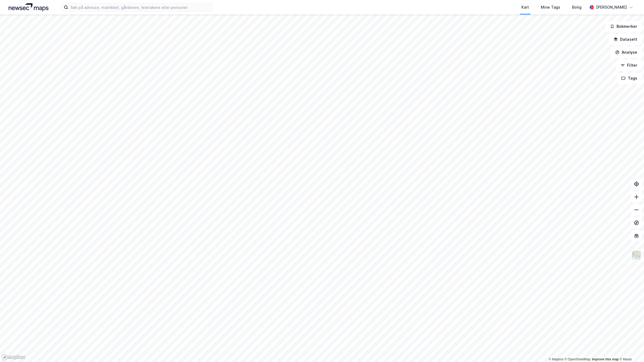 The height and width of the screenshot is (362, 644). What do you see at coordinates (556, 359) in the screenshot?
I see `a: Mapbox` at bounding box center [556, 359].